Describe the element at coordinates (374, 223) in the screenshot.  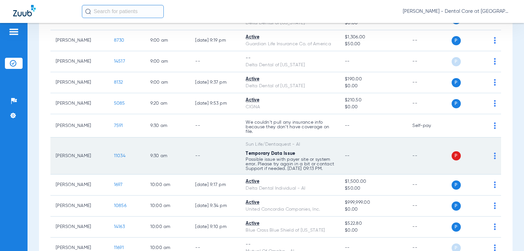
I see `span: $522.80` at that location.